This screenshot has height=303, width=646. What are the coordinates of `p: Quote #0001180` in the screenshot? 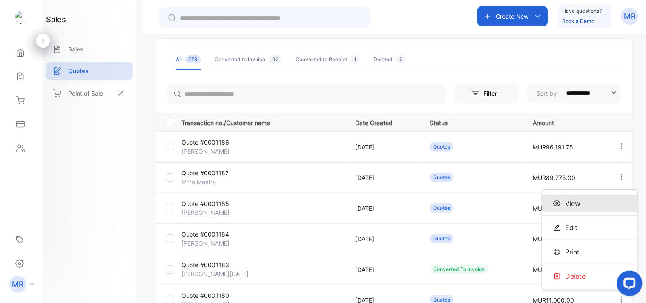 It's located at (209, 295).